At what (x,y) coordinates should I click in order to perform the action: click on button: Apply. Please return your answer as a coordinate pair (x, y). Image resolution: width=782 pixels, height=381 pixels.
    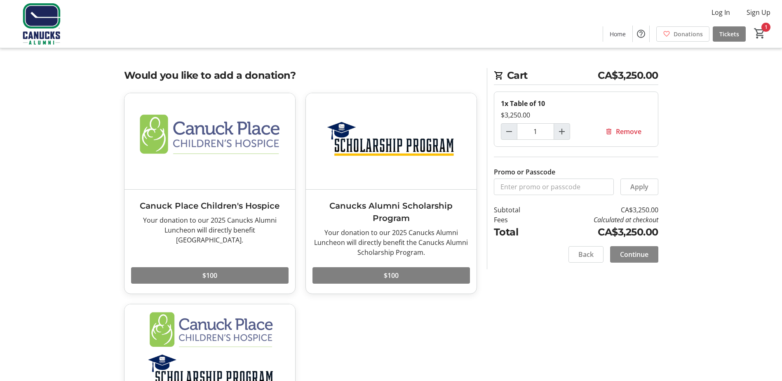
    Looking at the image, I should click on (640, 187).